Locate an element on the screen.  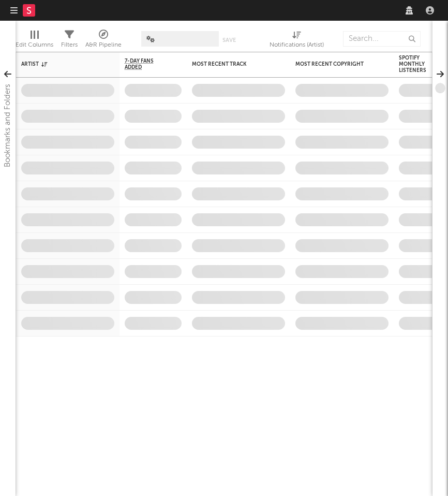
span: 7-Day Fans Added is located at coordinates (145, 64).